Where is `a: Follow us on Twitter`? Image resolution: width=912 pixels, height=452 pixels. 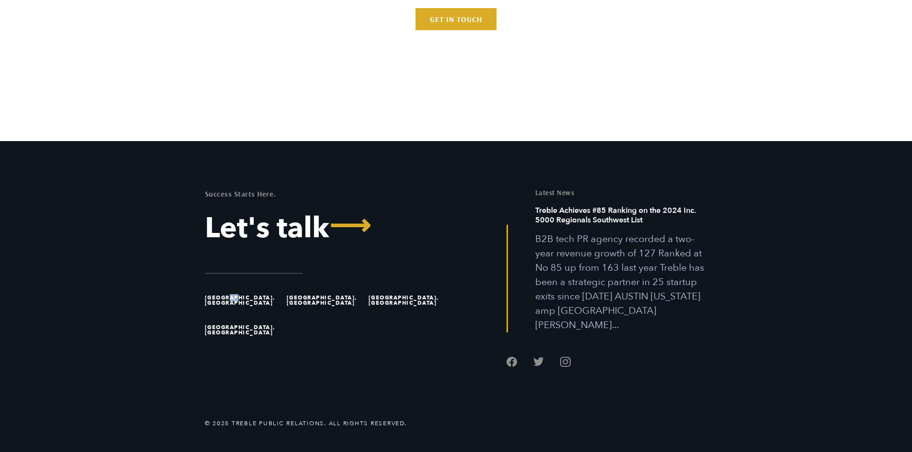 a: Follow us on Twitter is located at coordinates (539, 362).